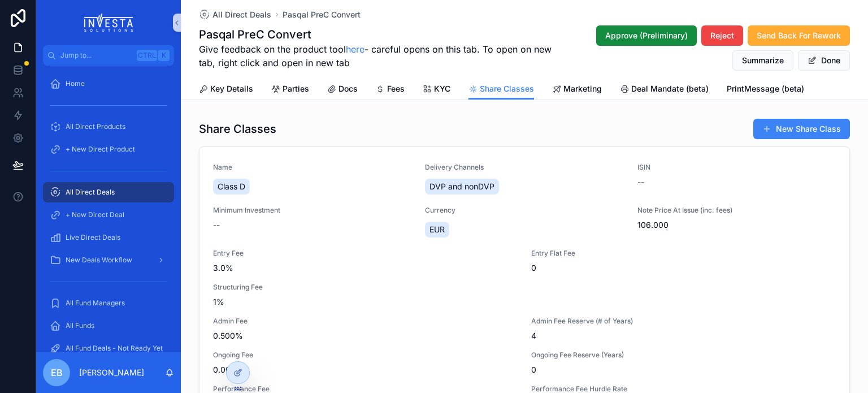 This screenshot has height=393, width=868. Describe the element at coordinates (114, 348) in the screenshot. I see `span: All Fund Deals - Not Ready Yet` at that location.